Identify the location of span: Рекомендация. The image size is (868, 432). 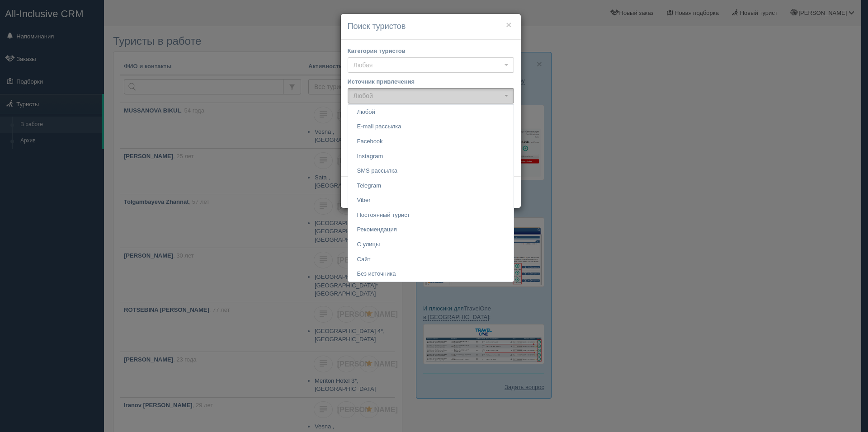
(377, 230).